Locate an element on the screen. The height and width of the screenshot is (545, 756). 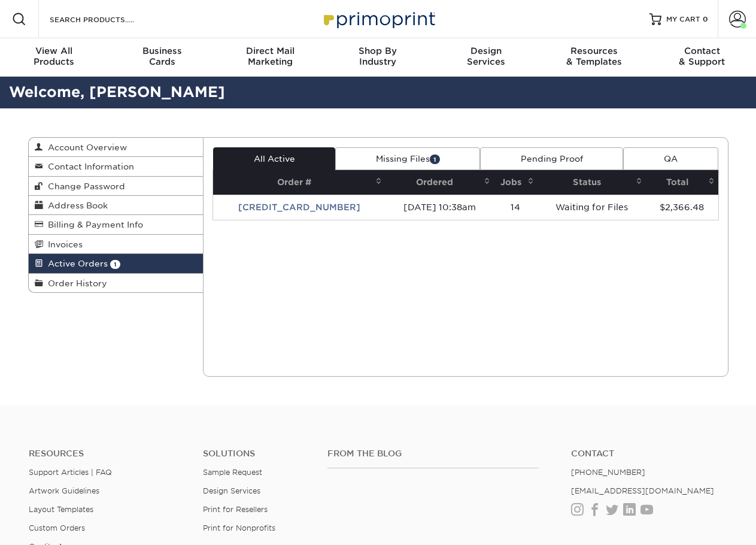
th: Jobs is located at coordinates (516, 182).